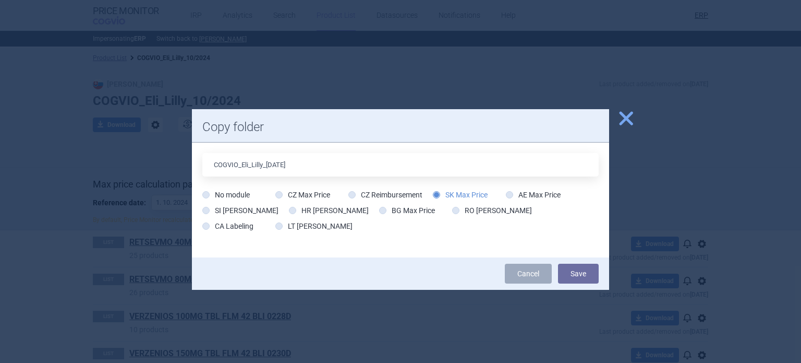  What do you see at coordinates (579, 273) in the screenshot?
I see `button: Save` at bounding box center [579, 273].